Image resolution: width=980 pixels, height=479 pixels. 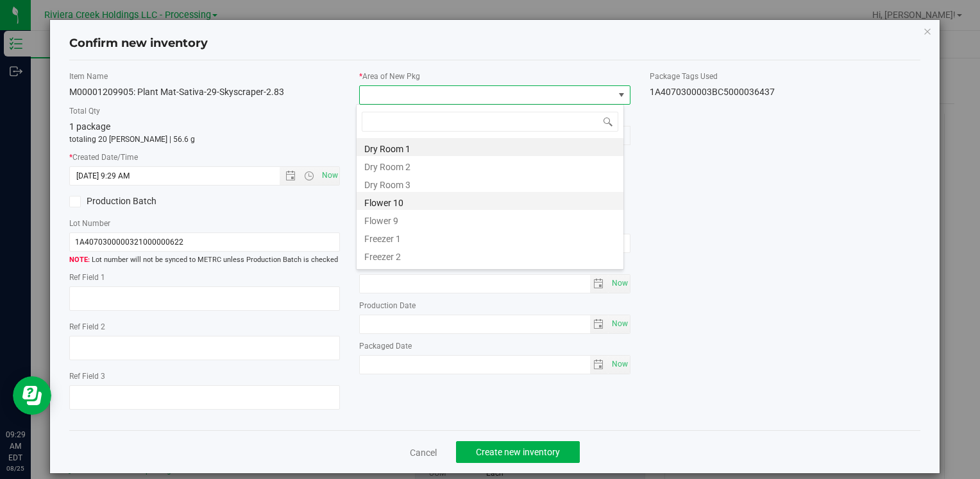 I want to click on button: Create new inventory, so click(x=518, y=452).